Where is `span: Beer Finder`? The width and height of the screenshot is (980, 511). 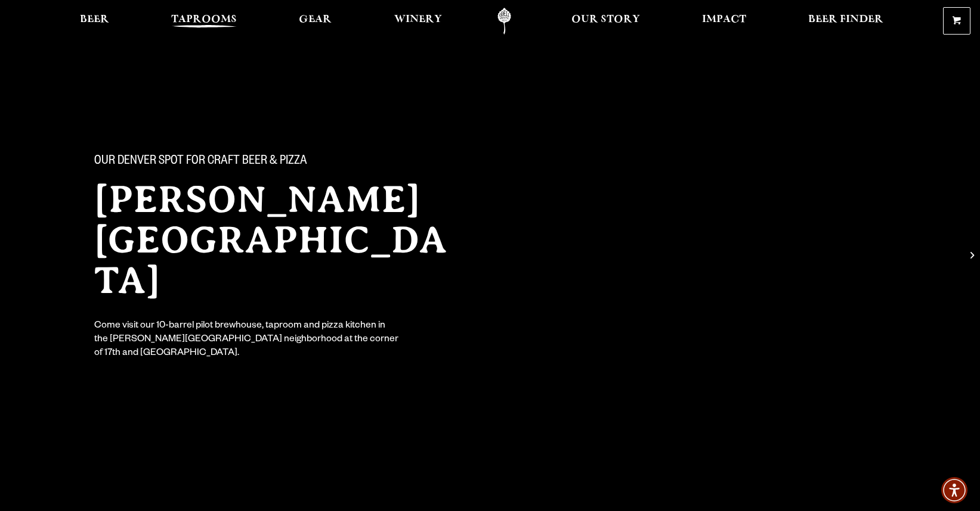
span: Beer Finder is located at coordinates (846, 20).